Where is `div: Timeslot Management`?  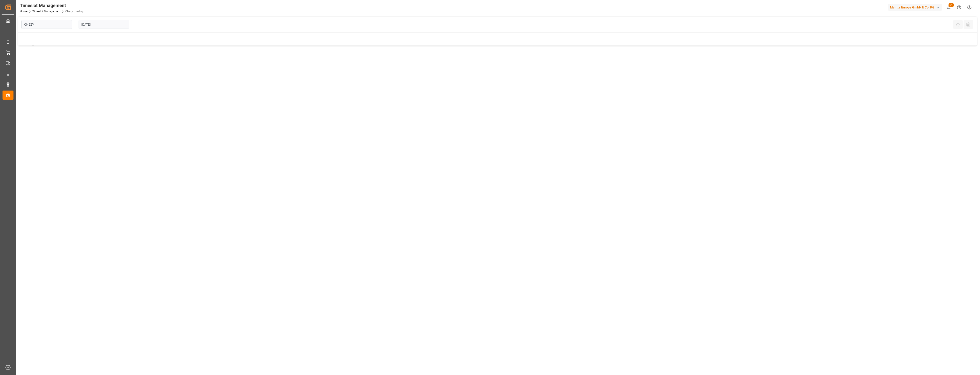
div: Timeslot Management is located at coordinates (51, 5).